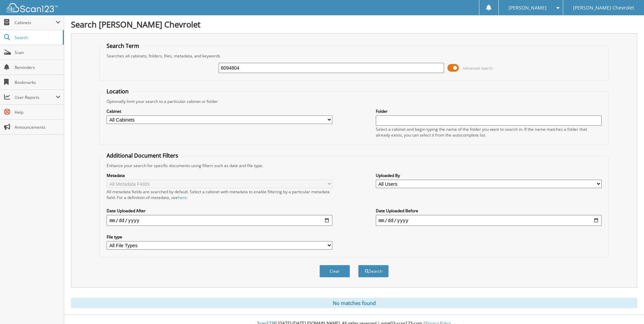 This screenshot has width=644, height=324. I want to click on span: User Reports, so click(35, 97).